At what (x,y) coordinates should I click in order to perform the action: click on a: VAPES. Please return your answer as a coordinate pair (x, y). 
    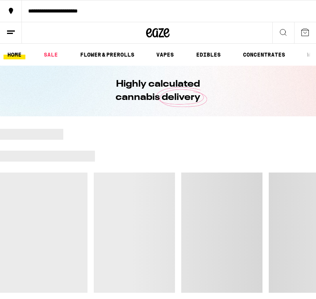
    Looking at the image, I should click on (165, 55).